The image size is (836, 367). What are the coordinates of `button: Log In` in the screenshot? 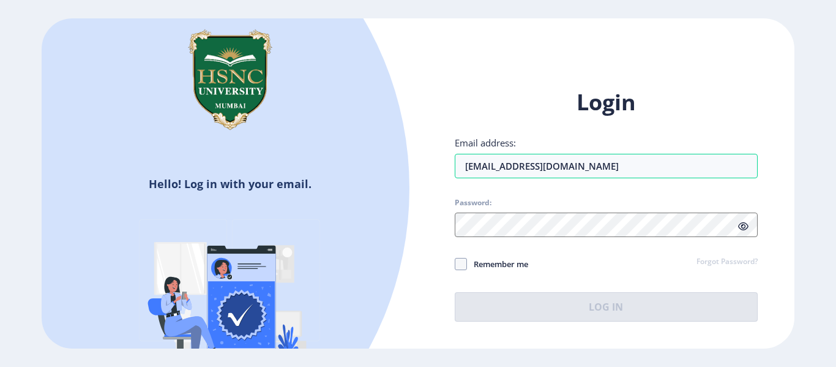 It's located at (606, 307).